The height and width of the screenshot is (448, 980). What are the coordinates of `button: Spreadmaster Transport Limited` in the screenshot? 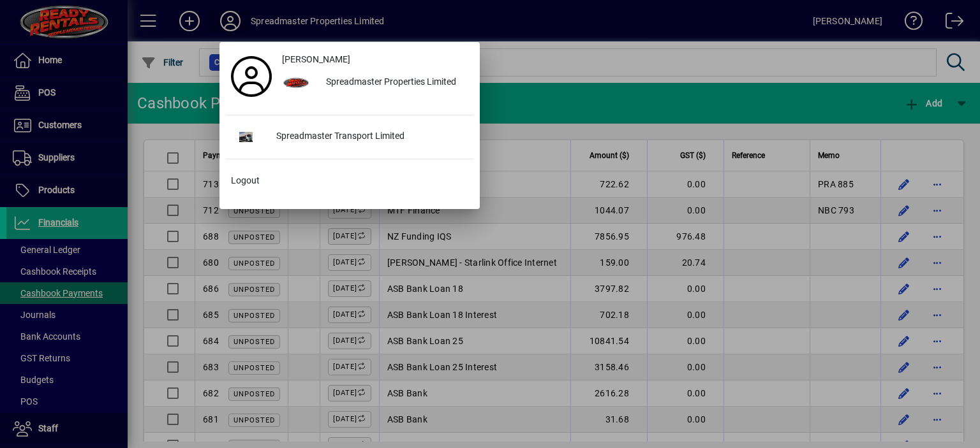 It's located at (350, 137).